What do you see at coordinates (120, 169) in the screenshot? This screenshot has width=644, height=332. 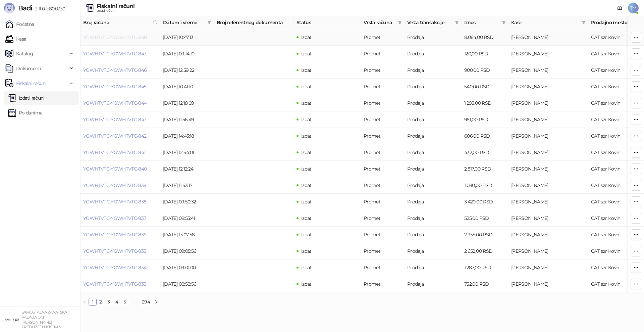 I see `td: YGWHTVTC-YGWHTVTC-840` at bounding box center [120, 169].